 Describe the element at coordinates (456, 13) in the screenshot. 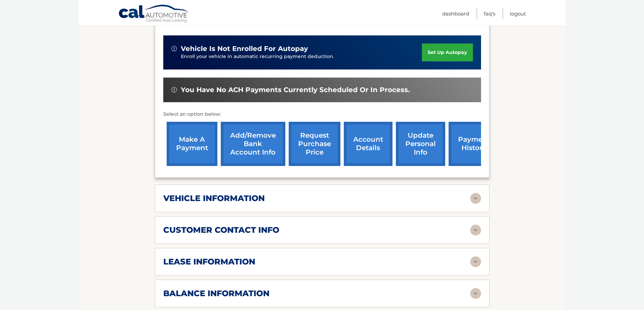

I see `a: Dashboard` at that location.